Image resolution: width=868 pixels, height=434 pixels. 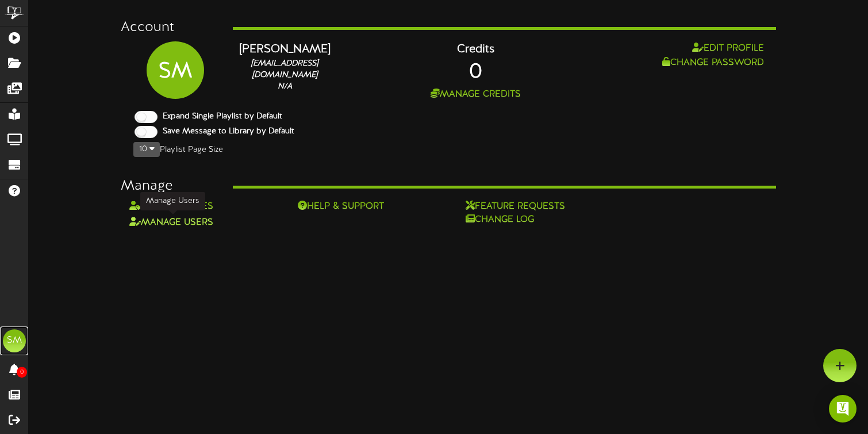 What do you see at coordinates (365, 206) in the screenshot?
I see `div: Help & Support` at bounding box center [365, 206].